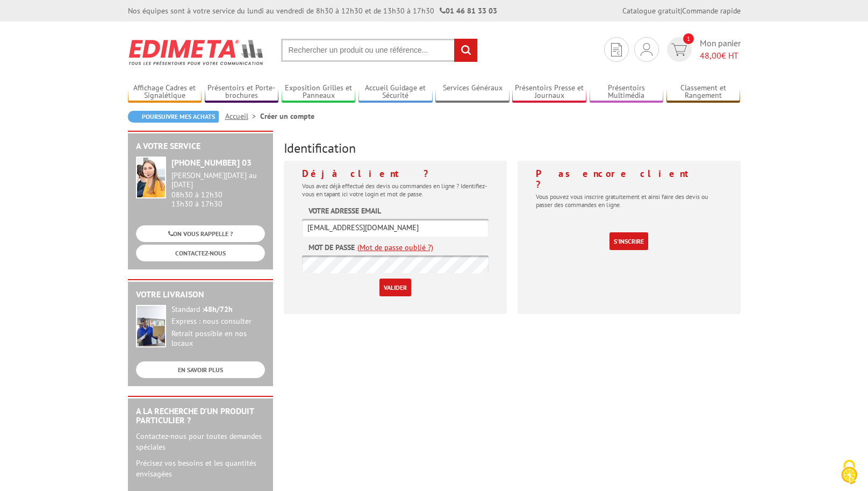  What do you see at coordinates (242, 116) in the screenshot?
I see `a: Accueil` at bounding box center [242, 116].